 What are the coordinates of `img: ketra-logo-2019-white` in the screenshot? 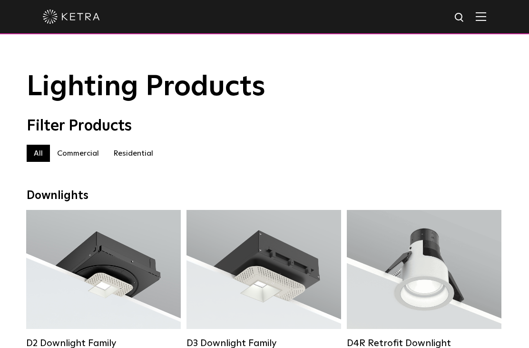 It's located at (71, 17).